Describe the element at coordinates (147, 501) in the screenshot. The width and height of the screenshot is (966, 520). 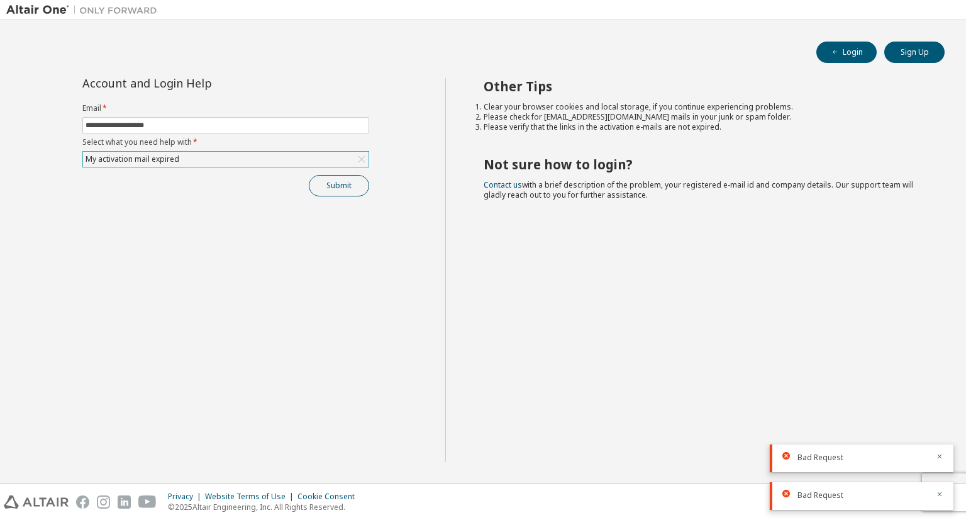
I see `img: youtube.svg` at that location.